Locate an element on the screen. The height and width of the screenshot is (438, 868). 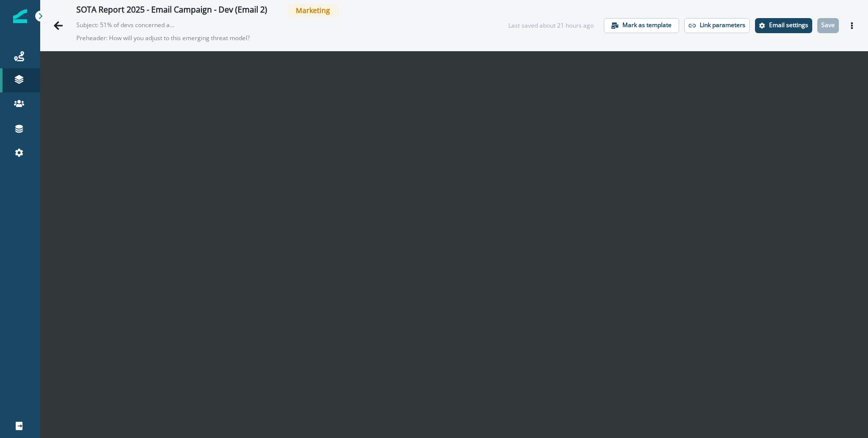
button: Link parameters is located at coordinates (716, 25).